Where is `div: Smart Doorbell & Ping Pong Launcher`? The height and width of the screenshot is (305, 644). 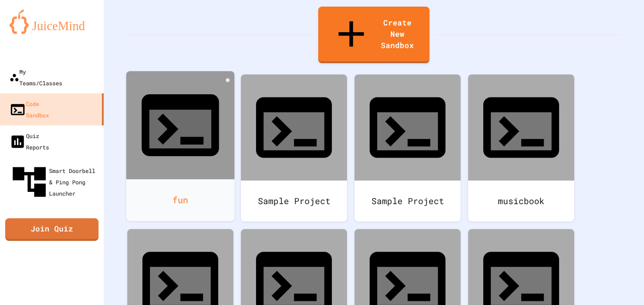 div: Smart Doorbell & Ping Pong Launcher is located at coordinates (55, 182).